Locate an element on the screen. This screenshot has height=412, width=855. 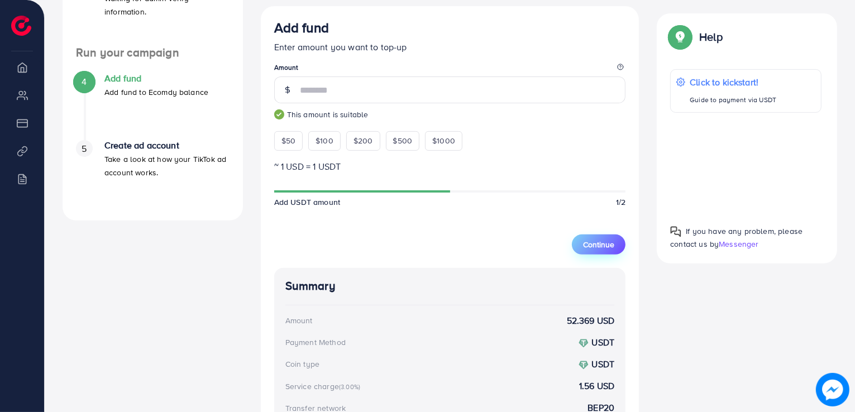
p: Click to kickstart! is located at coordinates (733, 82).